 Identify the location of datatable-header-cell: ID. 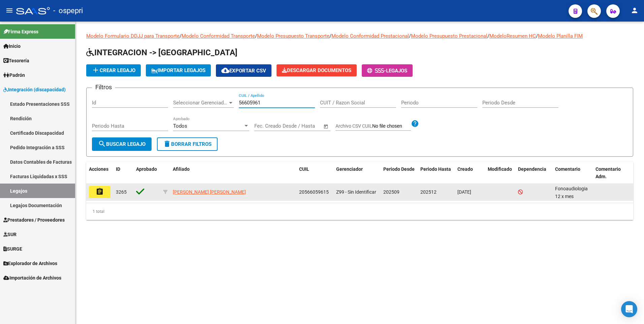
(123, 173).